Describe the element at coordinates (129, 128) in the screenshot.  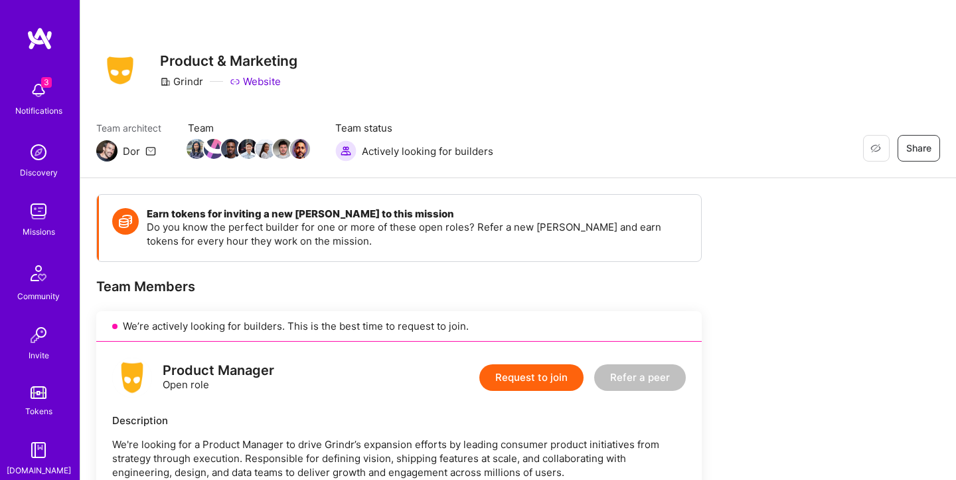
I see `span: Team architect` at that location.